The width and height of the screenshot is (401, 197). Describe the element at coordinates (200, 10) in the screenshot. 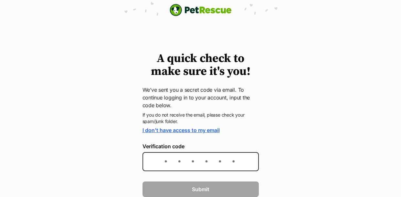

I see `img: logo-e224e6f780fb5917bec1dbf3a21bbac754714ae5b6737aabdf751b685950b380.svg` at that location.